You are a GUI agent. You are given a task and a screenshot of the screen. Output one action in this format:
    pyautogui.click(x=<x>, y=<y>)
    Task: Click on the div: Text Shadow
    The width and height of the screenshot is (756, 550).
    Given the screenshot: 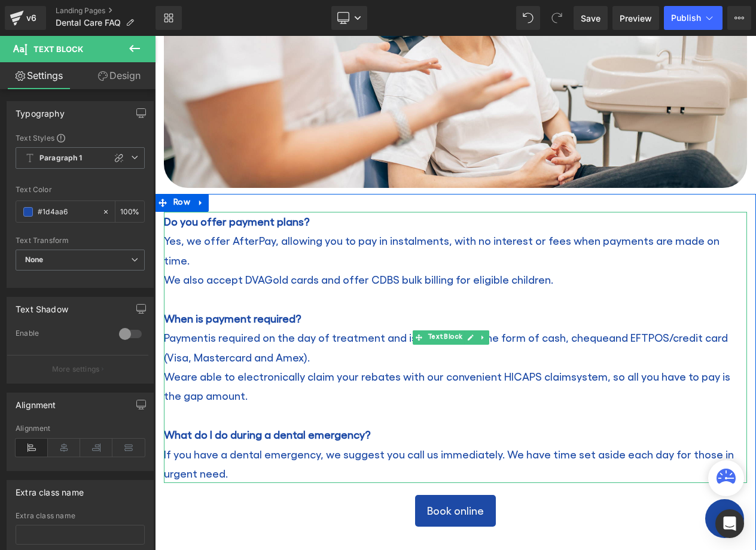 What is the action you would take?
    pyautogui.click(x=42, y=306)
    